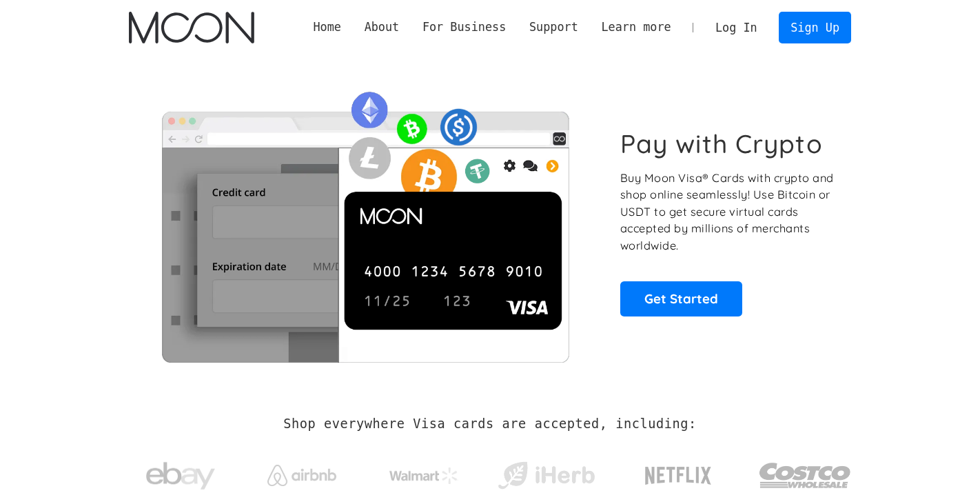  I want to click on a: Walmart, so click(424, 473).